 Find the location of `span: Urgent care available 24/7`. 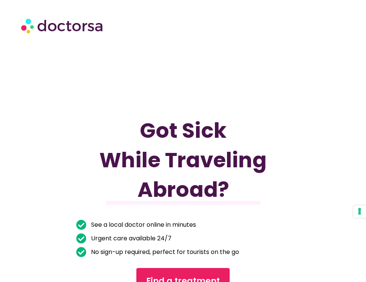

span: Urgent care available 24/7 is located at coordinates (130, 238).